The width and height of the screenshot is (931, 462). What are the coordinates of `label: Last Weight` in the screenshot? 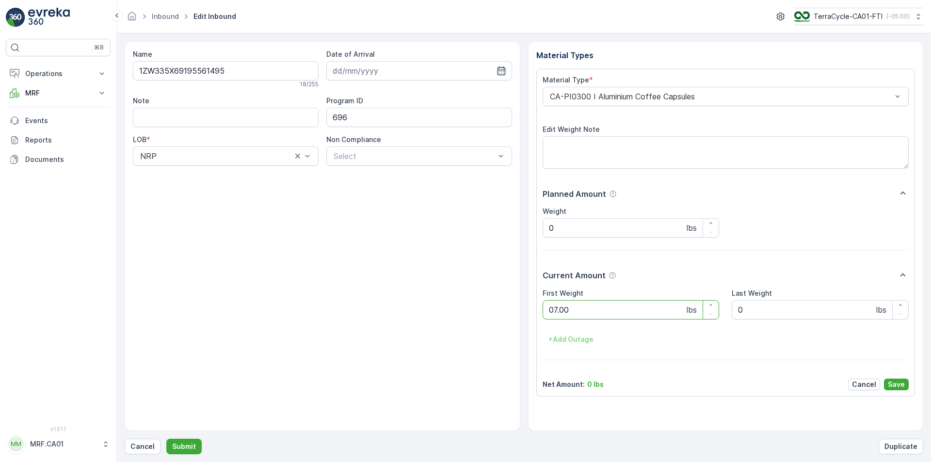 It's located at (752, 293).